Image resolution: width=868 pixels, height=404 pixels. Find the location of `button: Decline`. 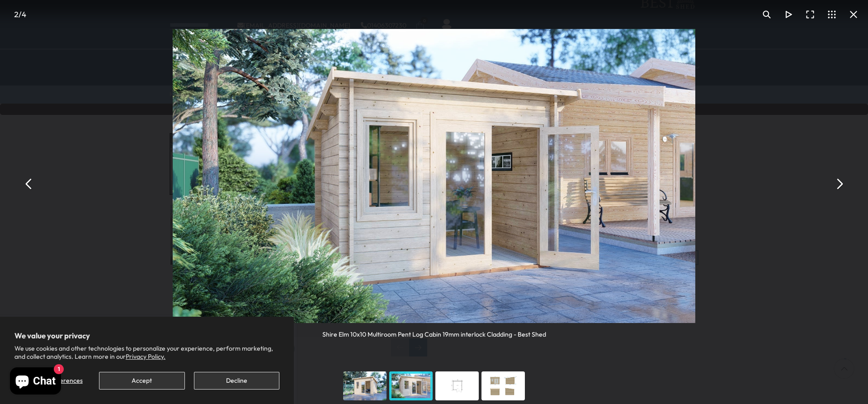

button: Decline is located at coordinates (236, 381).